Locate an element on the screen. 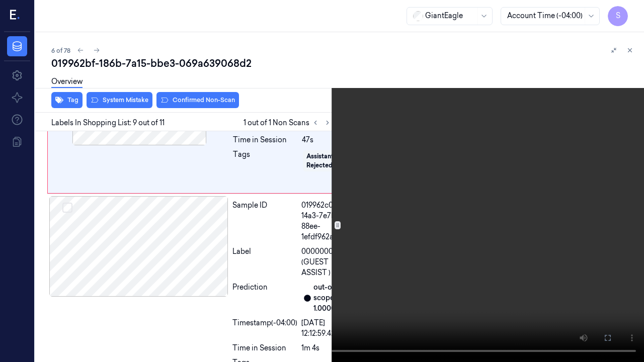  div: 019962c0-14a3-7e7b-88ee-1efdf962ab45 is located at coordinates (326, 221).